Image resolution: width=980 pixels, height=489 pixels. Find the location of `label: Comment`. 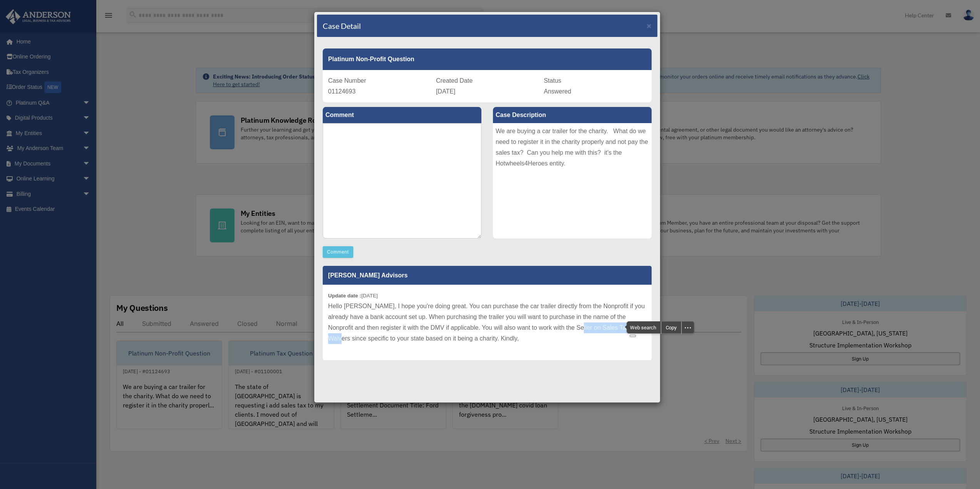

label: Comment is located at coordinates (402, 115).